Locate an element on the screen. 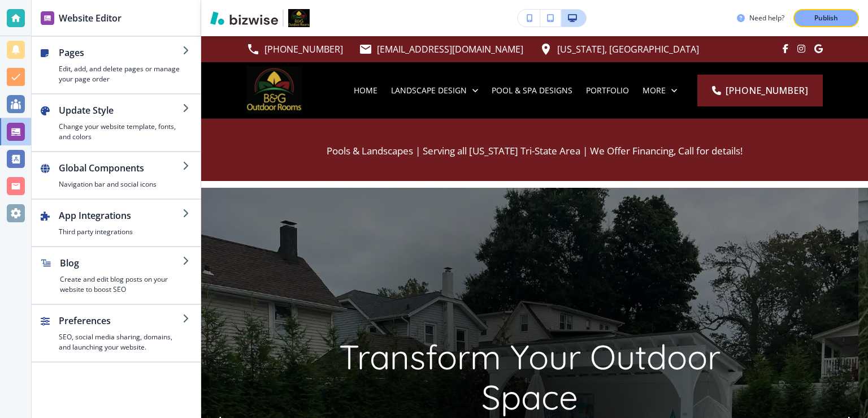 The height and width of the screenshot is (418, 868). h4: SEO, social media sharing, domains, and launching your website. is located at coordinates (120, 342).